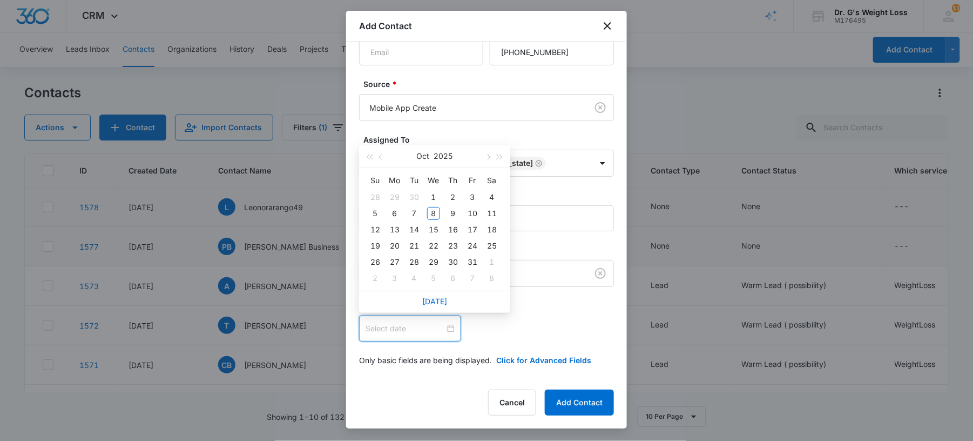 The image size is (973, 441). I want to click on button: Click for Advanced Fields, so click(544, 360).